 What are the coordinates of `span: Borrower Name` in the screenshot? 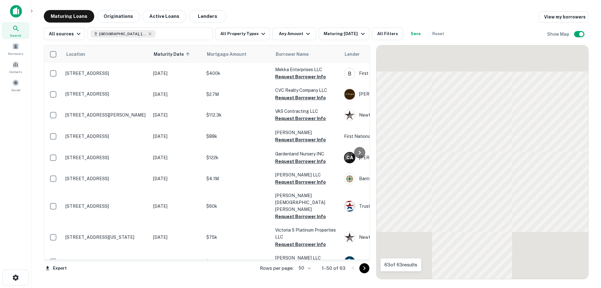 It's located at (292, 54).